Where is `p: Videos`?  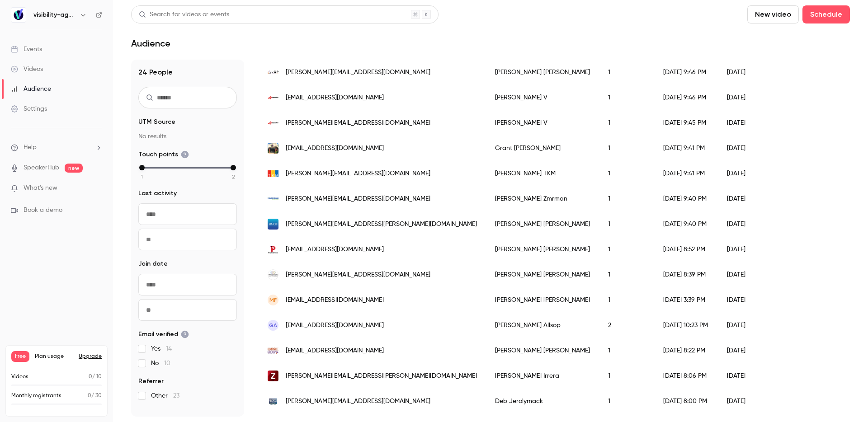
p: Videos is located at coordinates (20, 377).